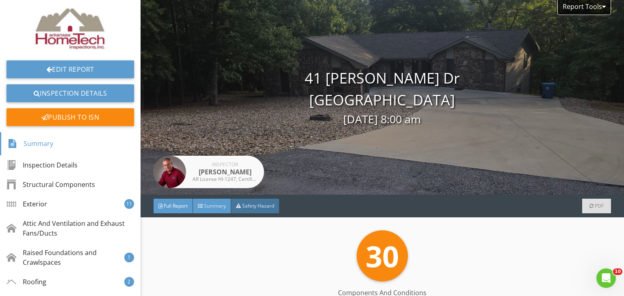  What do you see at coordinates (617, 272) in the screenshot?
I see `span: 10` at bounding box center [617, 272].